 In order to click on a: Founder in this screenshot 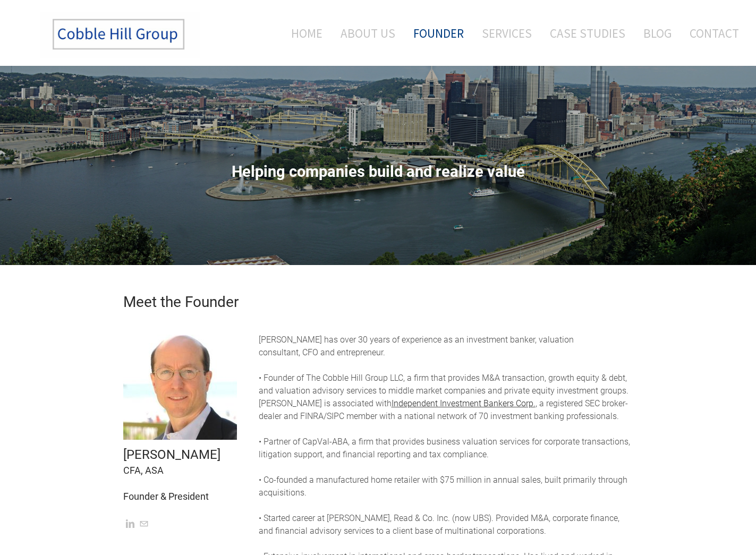, I will do `click(438, 33)`.